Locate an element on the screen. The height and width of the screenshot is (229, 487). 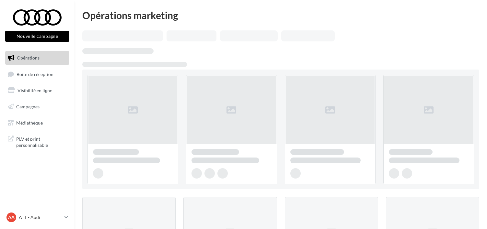
p: ATT - Audi is located at coordinates (40, 218).